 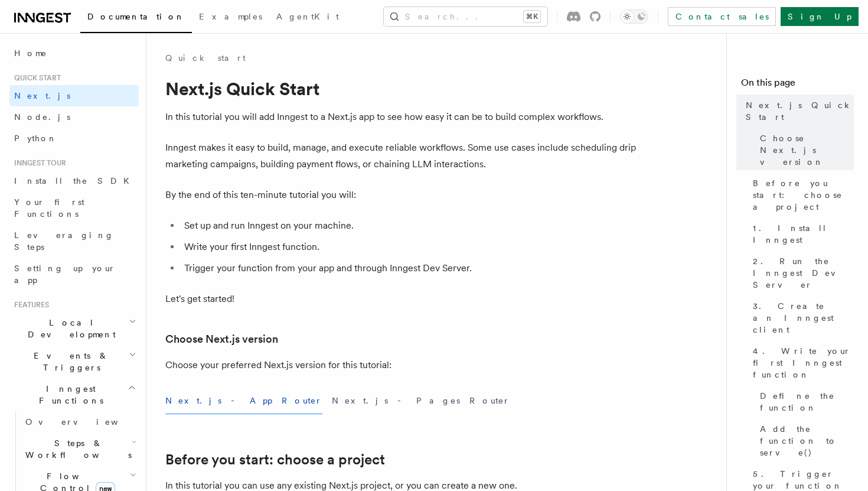 What do you see at coordinates (409, 226) in the screenshot?
I see `li: Set up and run Inngest on your machine.` at bounding box center [409, 226].